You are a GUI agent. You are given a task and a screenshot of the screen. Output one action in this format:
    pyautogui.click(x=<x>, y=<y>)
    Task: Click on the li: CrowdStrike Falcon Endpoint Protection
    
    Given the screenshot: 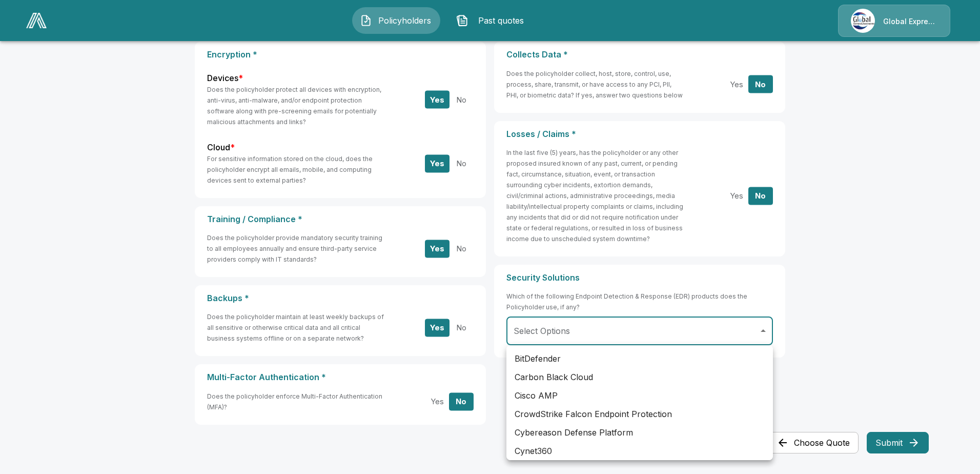 What is the action you would take?
    pyautogui.click(x=640, y=414)
    